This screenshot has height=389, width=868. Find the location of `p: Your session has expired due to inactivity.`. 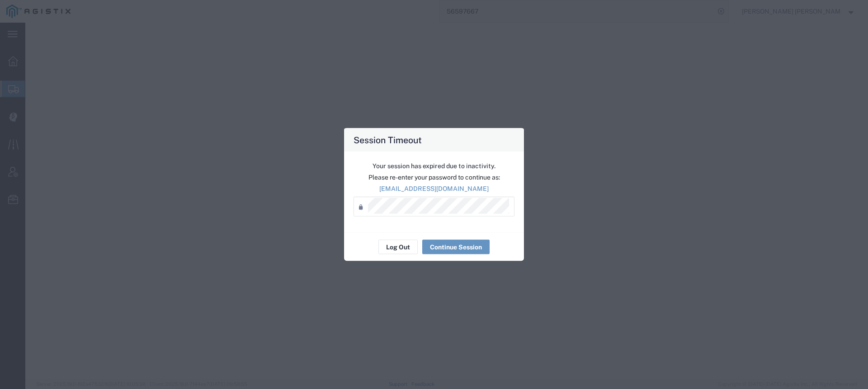

p: Your session has expired due to inactivity. is located at coordinates (434, 165).